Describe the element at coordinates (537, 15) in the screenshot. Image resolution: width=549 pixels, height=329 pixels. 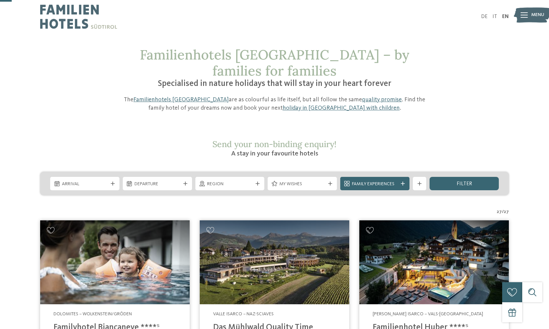
I see `span: Menu` at that location.